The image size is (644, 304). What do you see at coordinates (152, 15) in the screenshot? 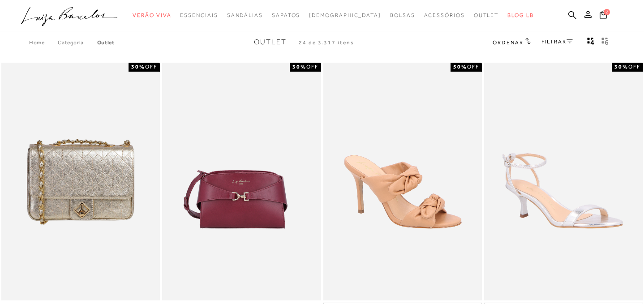
I see `span: Verão Viva` at bounding box center [152, 15].